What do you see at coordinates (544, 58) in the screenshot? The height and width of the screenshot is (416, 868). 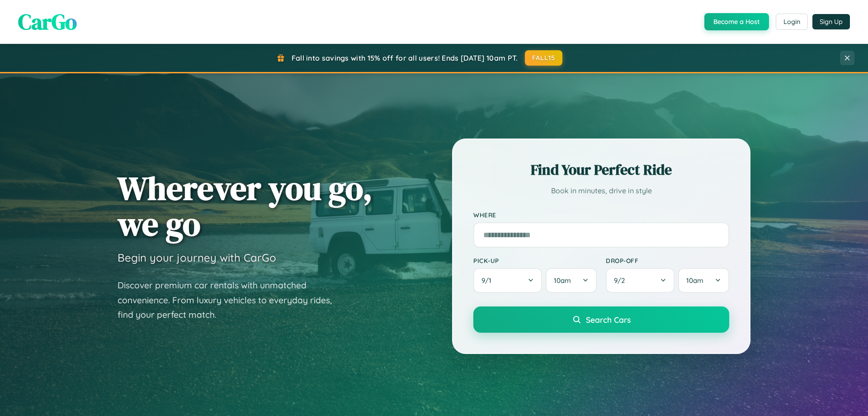 I see `button: FALL15` at bounding box center [544, 58].